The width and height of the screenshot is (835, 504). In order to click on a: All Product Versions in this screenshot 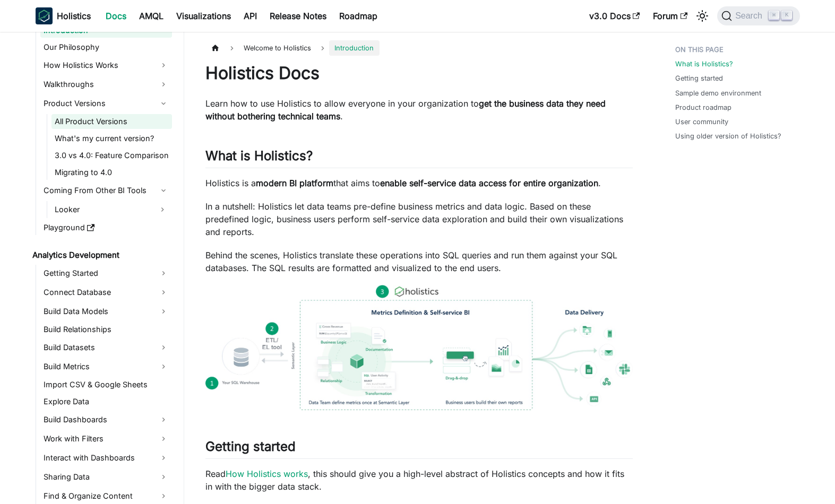, I will do `click(112, 121)`.